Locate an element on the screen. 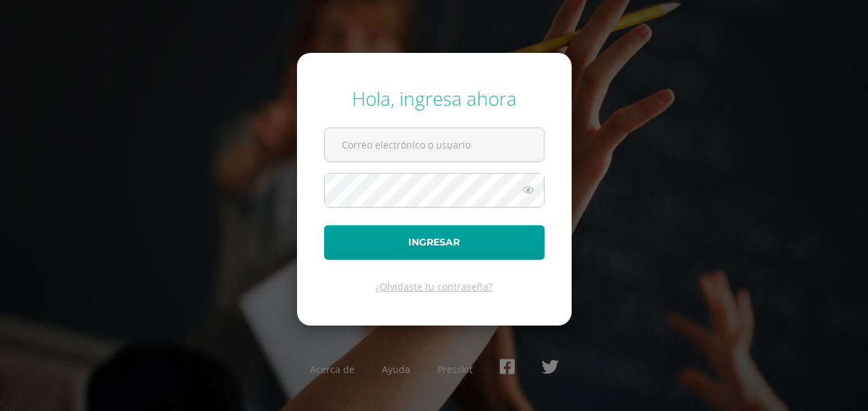  a: Acerca de is located at coordinates (332, 369).